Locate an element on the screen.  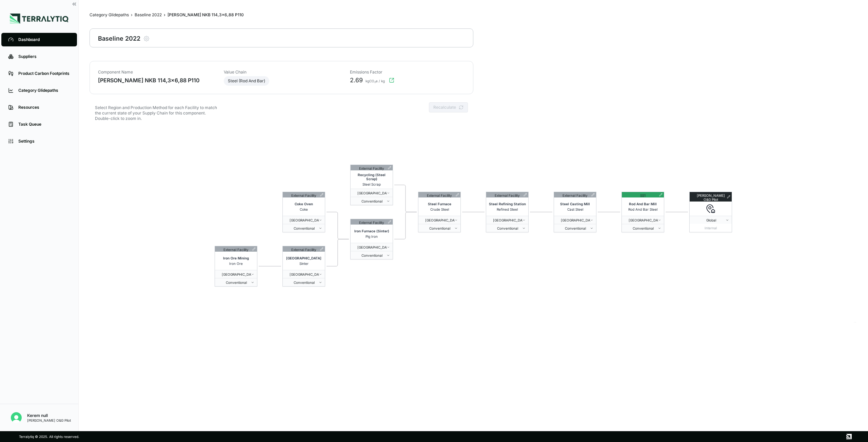
div: Component Name is located at coordinates (155, 73).